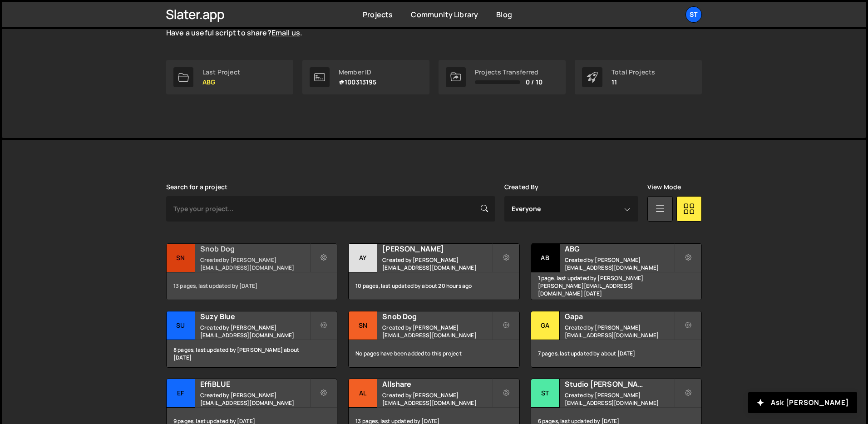 The width and height of the screenshot is (868, 424). Describe the element at coordinates (285, 32) in the screenshot. I see `a: Email us` at that location.